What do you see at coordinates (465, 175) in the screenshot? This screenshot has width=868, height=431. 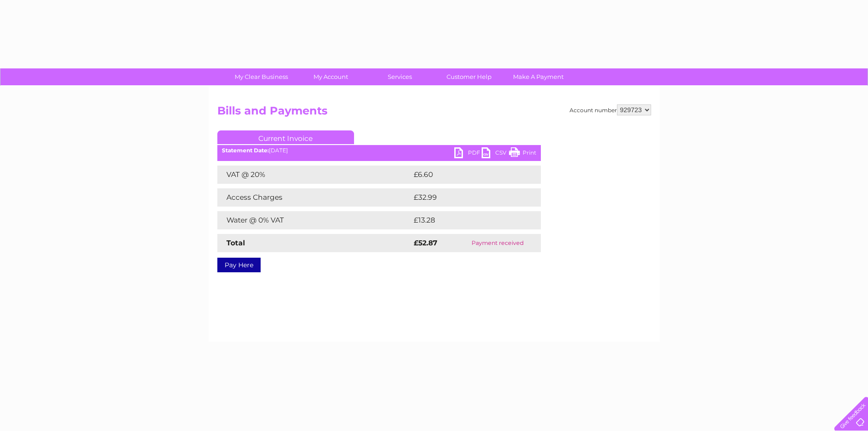 I see `td: £6.60` at bounding box center [465, 175].